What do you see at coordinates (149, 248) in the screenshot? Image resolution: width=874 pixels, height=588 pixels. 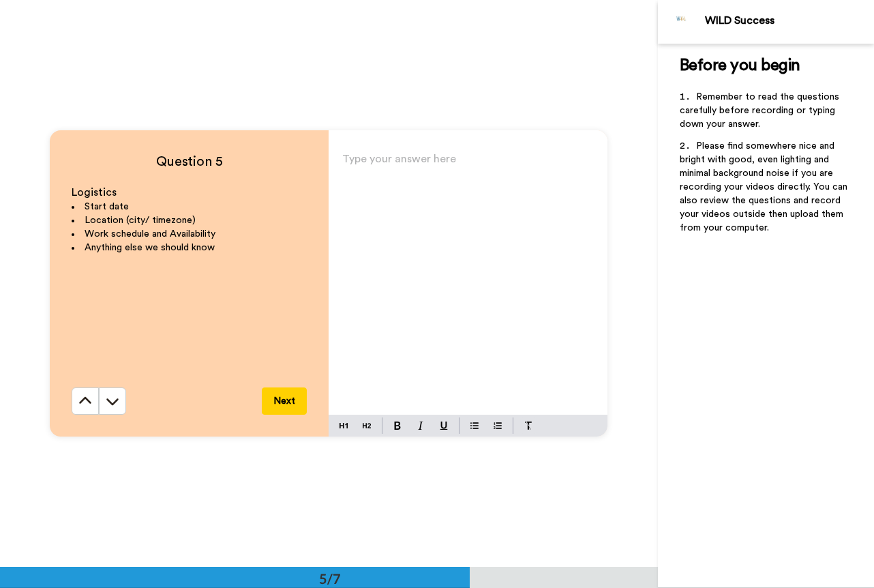 I see `span: Anything else we should know` at bounding box center [149, 248].